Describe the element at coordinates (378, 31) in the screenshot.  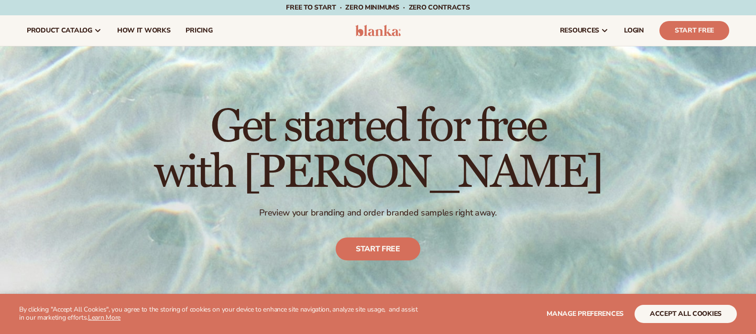
I see `img: logo` at that location.